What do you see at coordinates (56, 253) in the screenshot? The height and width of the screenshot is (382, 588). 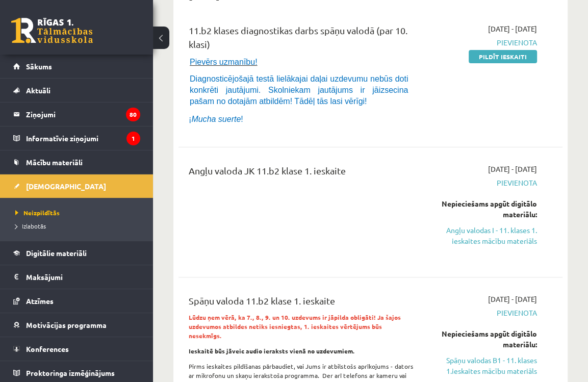 I see `span: Digitālie materiāli` at bounding box center [56, 253].